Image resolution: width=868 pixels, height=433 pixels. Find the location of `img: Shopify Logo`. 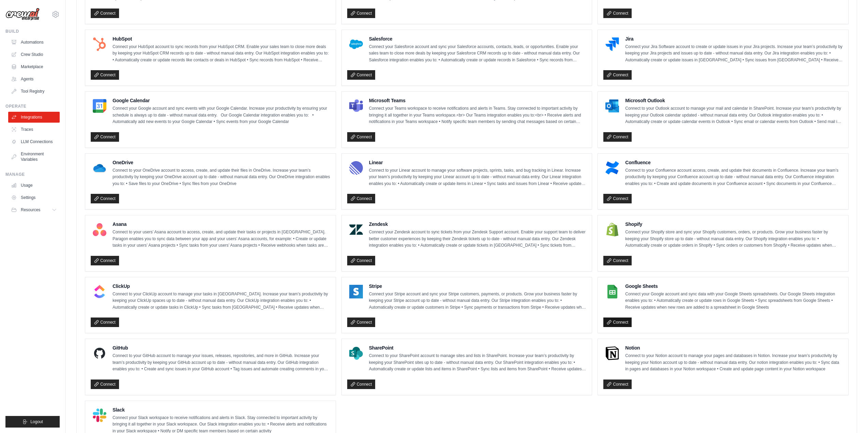

img: Shopify Logo is located at coordinates (612, 230).